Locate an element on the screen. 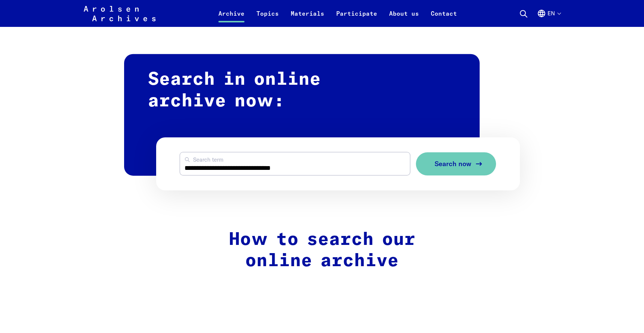 Image resolution: width=644 pixels, height=333 pixels. h2: How to search our online archive is located at coordinates (322, 250).